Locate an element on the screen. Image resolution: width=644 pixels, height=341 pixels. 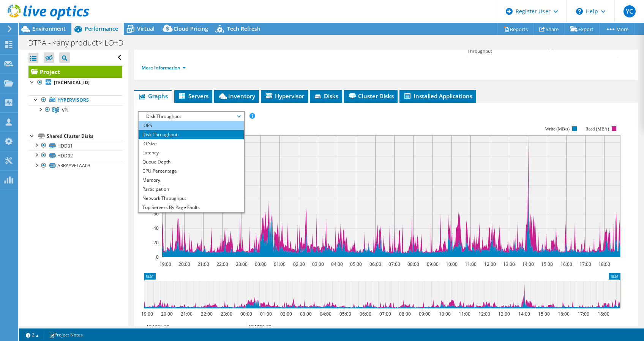
div: Shared Cluster Disks is located at coordinates (84, 136).